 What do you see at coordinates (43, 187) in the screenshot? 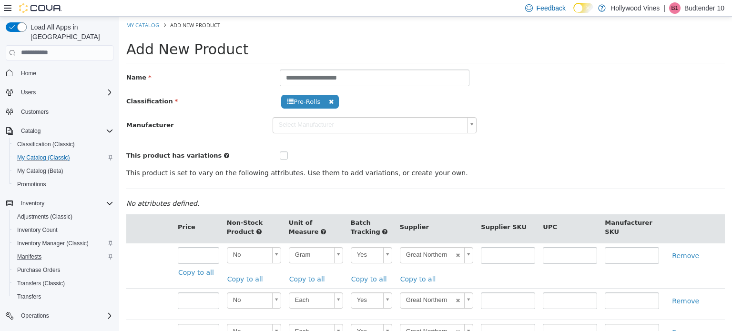
I see `em: No attributes defined.` at bounding box center [43, 187].